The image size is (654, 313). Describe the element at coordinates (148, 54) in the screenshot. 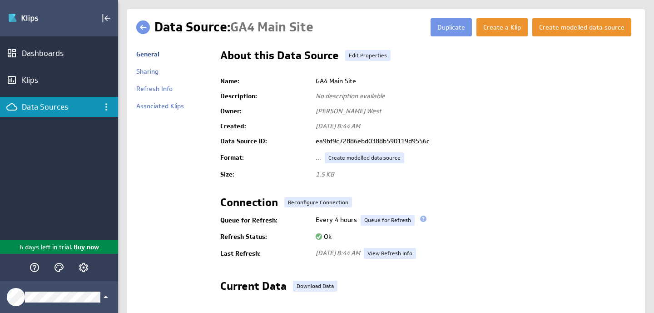

I see `a: General` at that location.